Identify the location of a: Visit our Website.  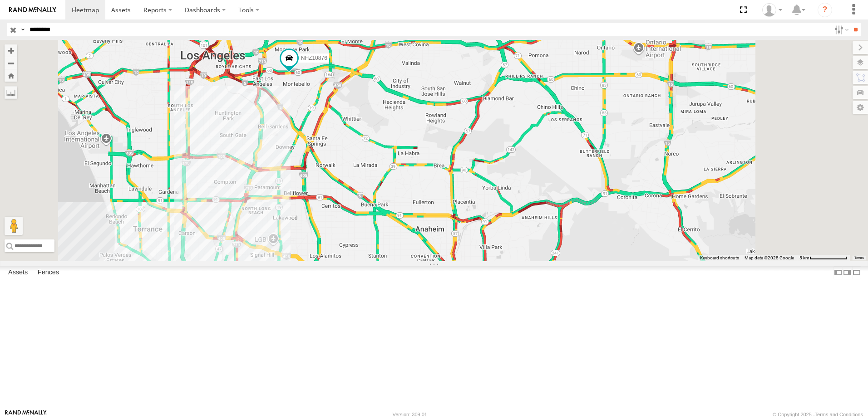
(25, 415).